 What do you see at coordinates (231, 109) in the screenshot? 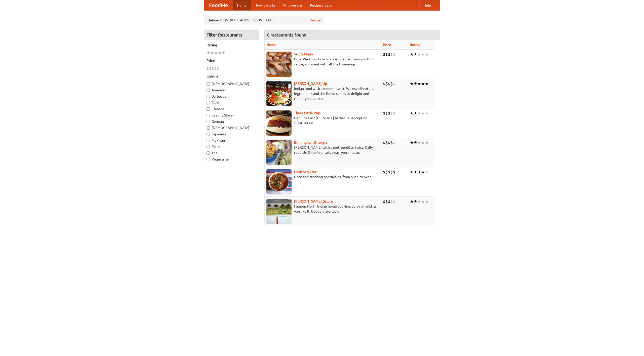
I see `label: Chinese` at bounding box center [231, 109].